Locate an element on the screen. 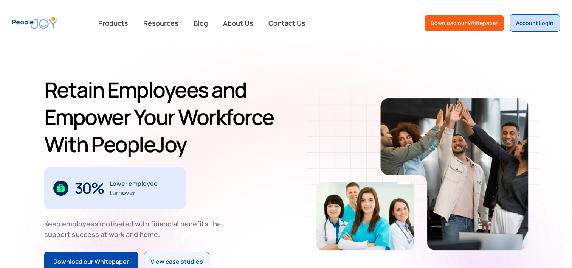 This screenshot has height=268, width=572. div: Products is located at coordinates (113, 23).